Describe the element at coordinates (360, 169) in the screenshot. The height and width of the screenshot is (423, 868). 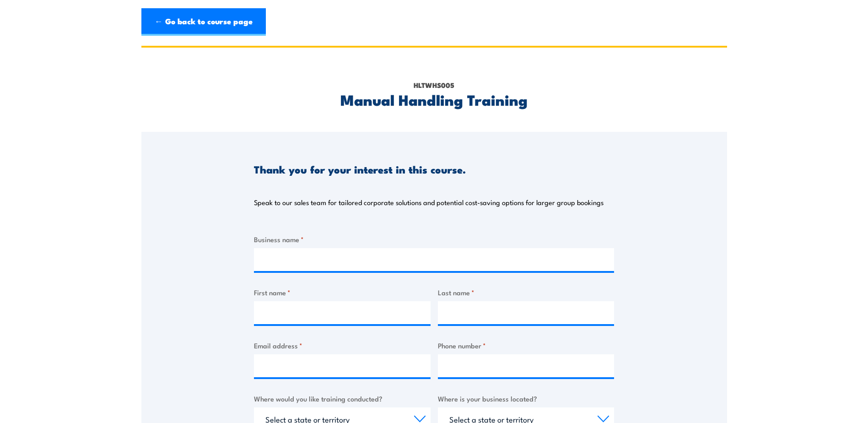
I see `h3: Thank you for your interest in this course.` at that location.